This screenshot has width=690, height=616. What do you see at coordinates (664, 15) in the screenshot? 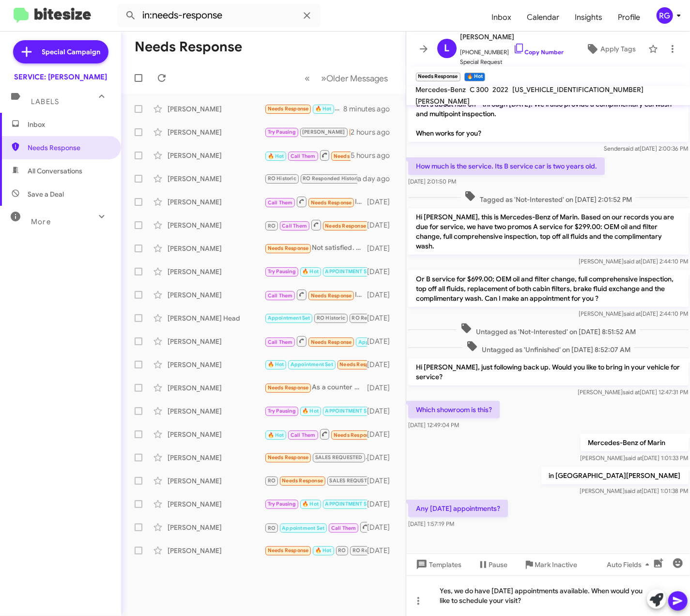
I see `button: RG` at bounding box center [664, 15].